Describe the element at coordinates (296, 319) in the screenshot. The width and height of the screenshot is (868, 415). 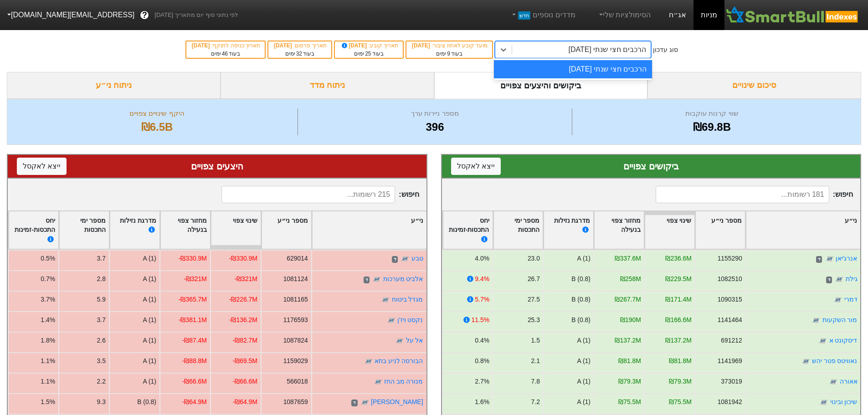
I see `div: 1176593` at that location.